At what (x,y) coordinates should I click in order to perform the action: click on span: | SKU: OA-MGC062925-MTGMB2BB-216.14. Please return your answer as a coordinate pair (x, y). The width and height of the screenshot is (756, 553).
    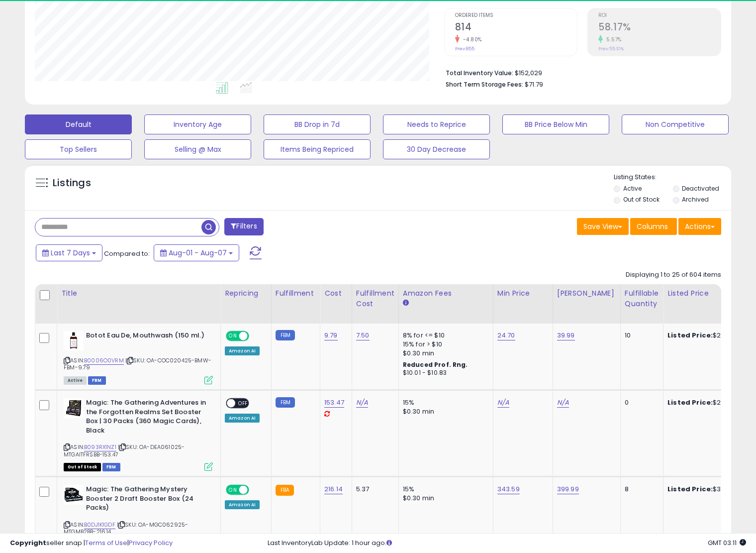
    Looking at the image, I should click on (126, 528).